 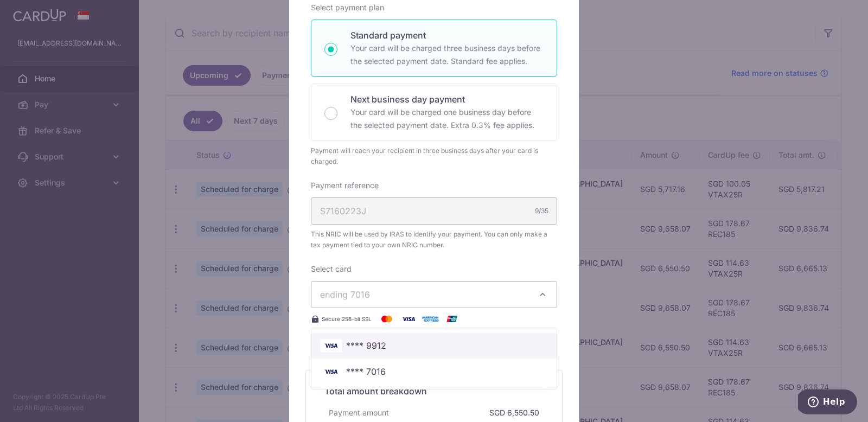 I want to click on h5: Total amount breakdown, so click(x=434, y=391).